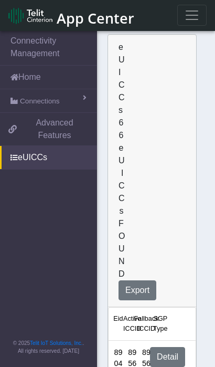 The image size is (215, 367). What do you see at coordinates (138, 290) in the screenshot?
I see `button: Export` at bounding box center [138, 290].